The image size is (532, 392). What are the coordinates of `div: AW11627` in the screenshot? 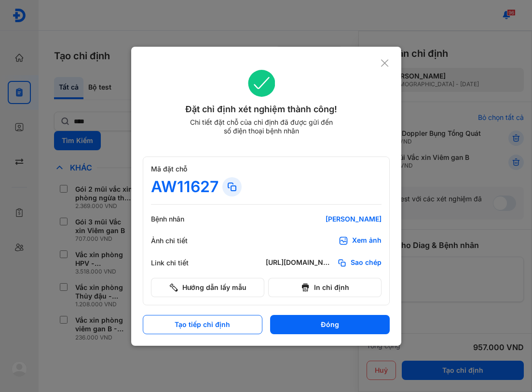 It's located at (185, 187).